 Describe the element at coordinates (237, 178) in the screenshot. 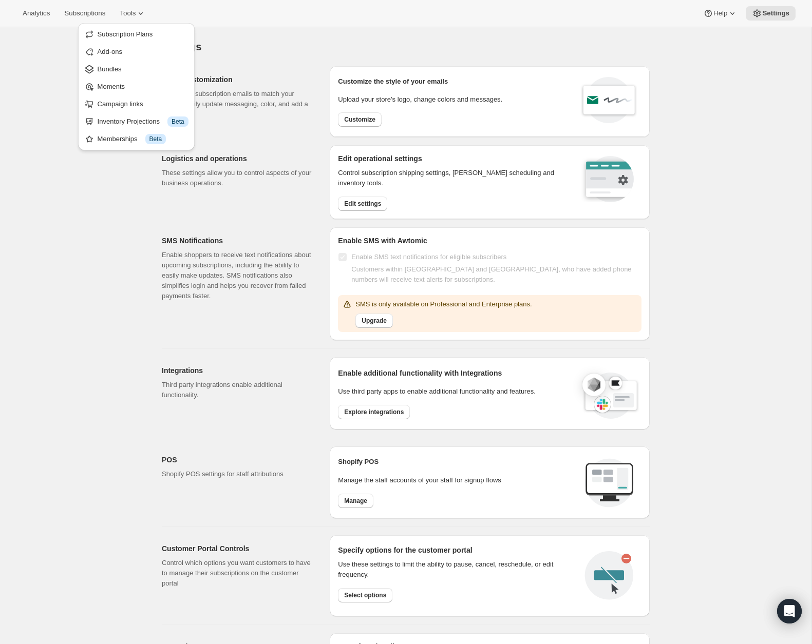

I see `p: These settings allow you to control aspects of your business operations.` at that location.